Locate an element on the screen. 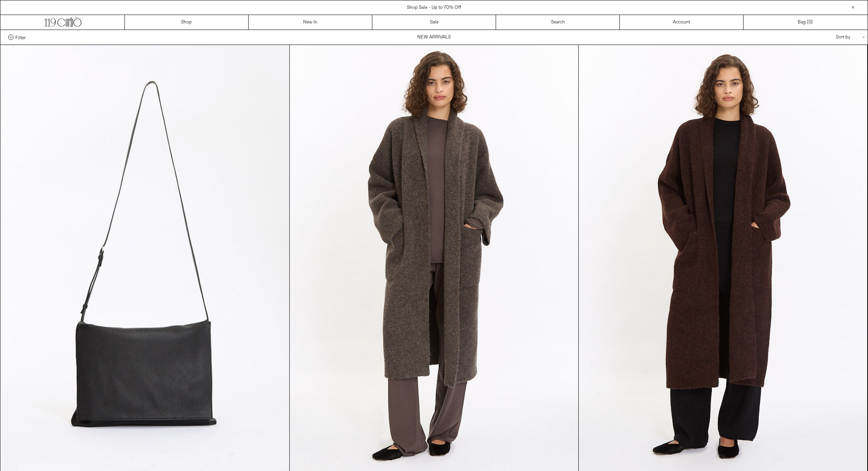 This screenshot has width=868, height=471. a: Search is located at coordinates (558, 22).